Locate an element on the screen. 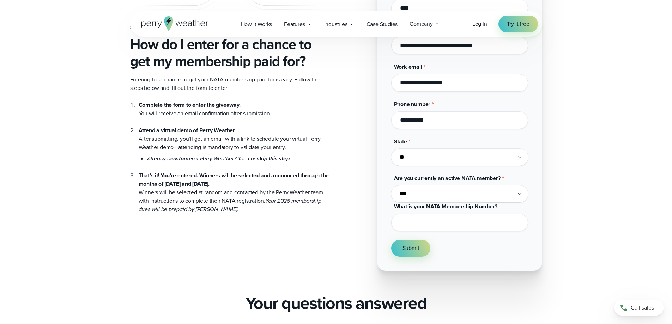 This screenshot has width=672, height=324. strong: customer is located at coordinates (182, 158).